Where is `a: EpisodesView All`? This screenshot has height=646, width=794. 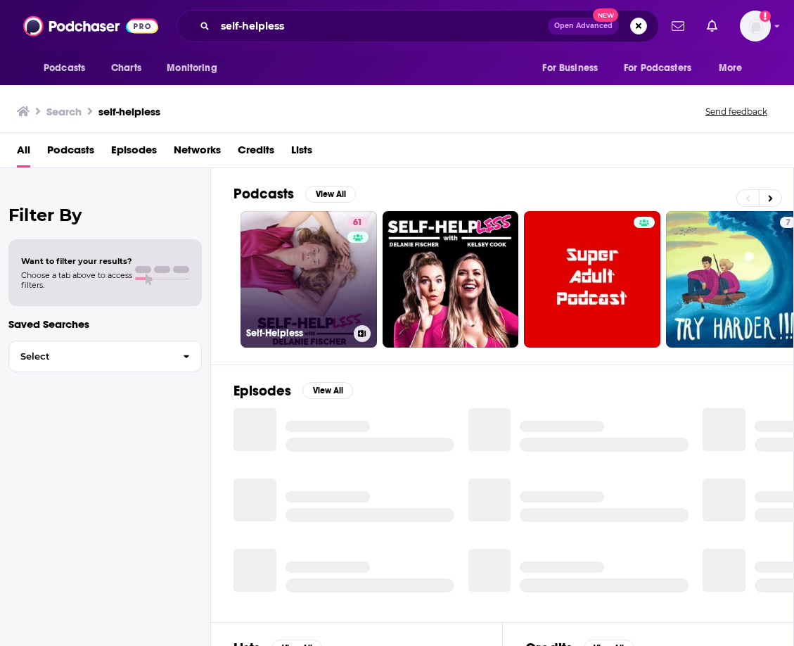 a: EpisodesView All is located at coordinates (293, 391).